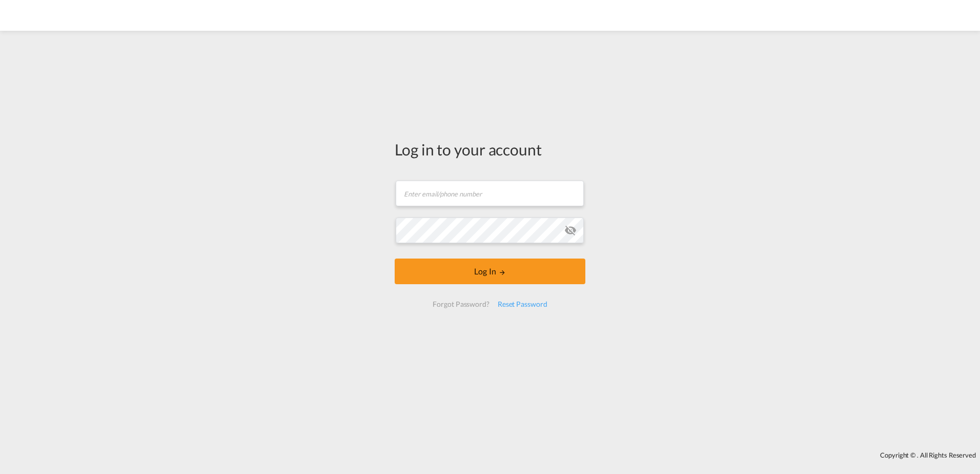 This screenshot has height=474, width=980. Describe the element at coordinates (489, 193) in the screenshot. I see `input: Enter email/phone number` at that location.